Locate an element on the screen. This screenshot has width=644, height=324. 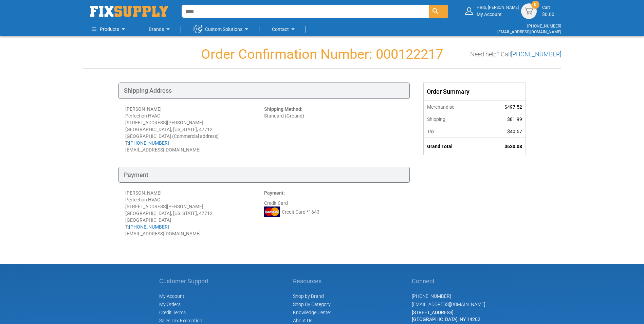
a: store logo is located at coordinates (129, 11).